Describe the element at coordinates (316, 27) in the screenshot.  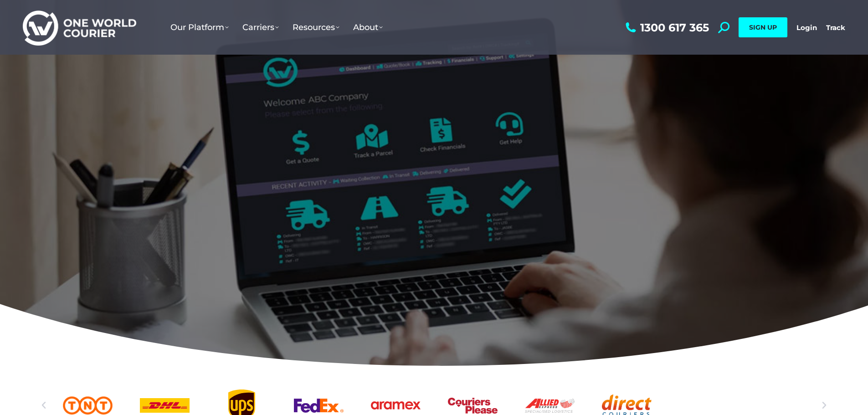
I see `span: Resources` at that location.